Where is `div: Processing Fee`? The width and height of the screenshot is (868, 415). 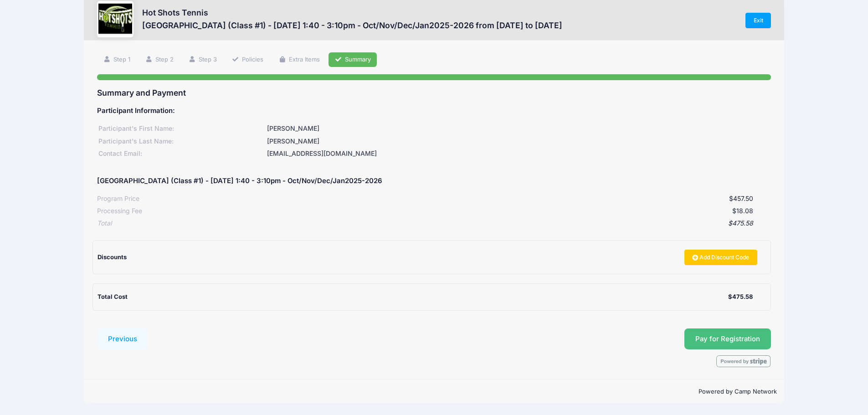 div: Processing Fee is located at coordinates (119, 210).